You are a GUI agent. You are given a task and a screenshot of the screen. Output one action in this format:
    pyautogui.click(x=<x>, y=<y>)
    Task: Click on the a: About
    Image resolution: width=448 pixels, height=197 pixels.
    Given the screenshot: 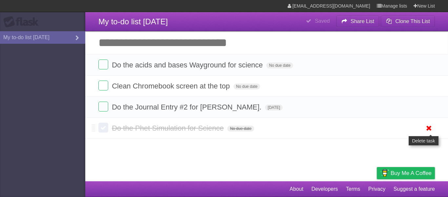 What is the action you would take?
    pyautogui.click(x=297, y=189)
    